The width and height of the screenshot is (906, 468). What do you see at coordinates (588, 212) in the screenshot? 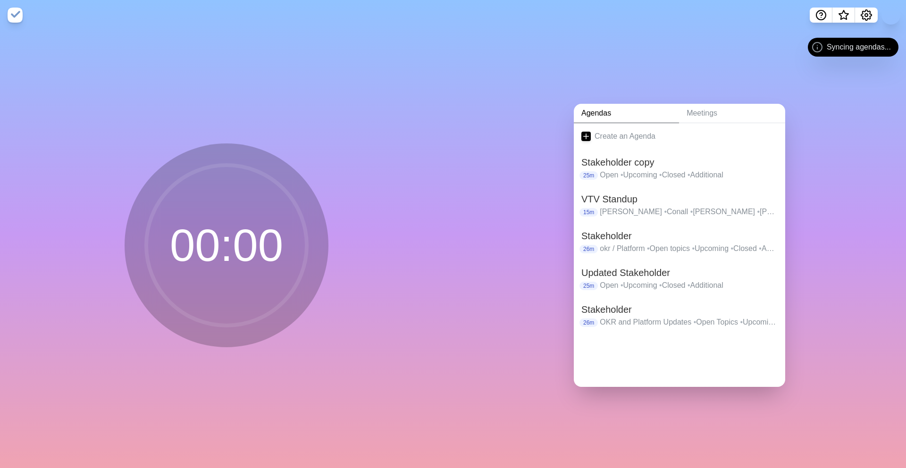
I see `p: 15m` at bounding box center [588, 212].